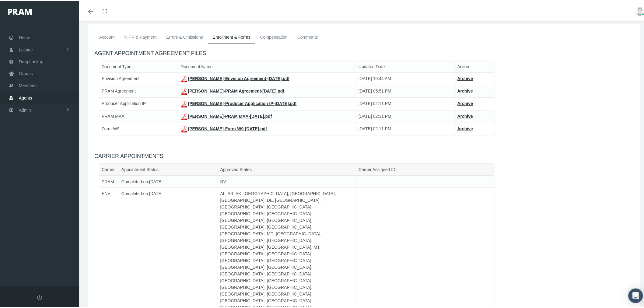  I want to click on span: Locator, so click(26, 49).